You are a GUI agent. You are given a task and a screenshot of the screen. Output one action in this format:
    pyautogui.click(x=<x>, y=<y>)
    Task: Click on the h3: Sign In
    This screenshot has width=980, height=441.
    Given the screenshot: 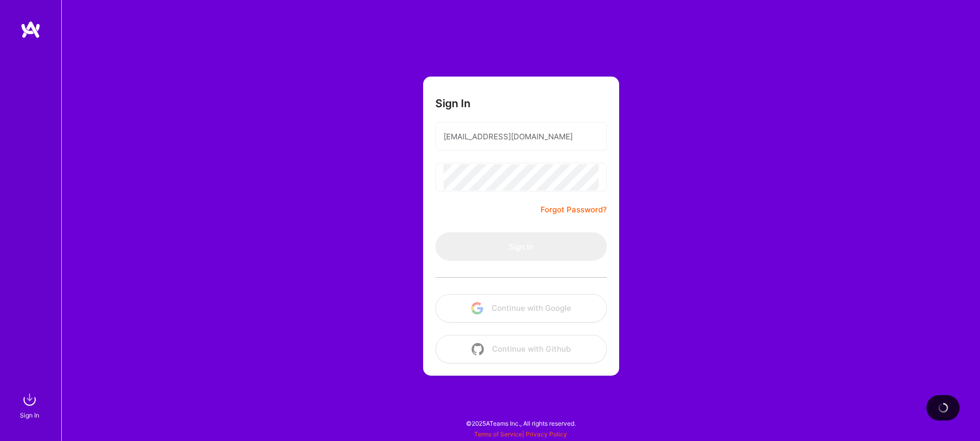 What is the action you would take?
    pyautogui.click(x=453, y=103)
    